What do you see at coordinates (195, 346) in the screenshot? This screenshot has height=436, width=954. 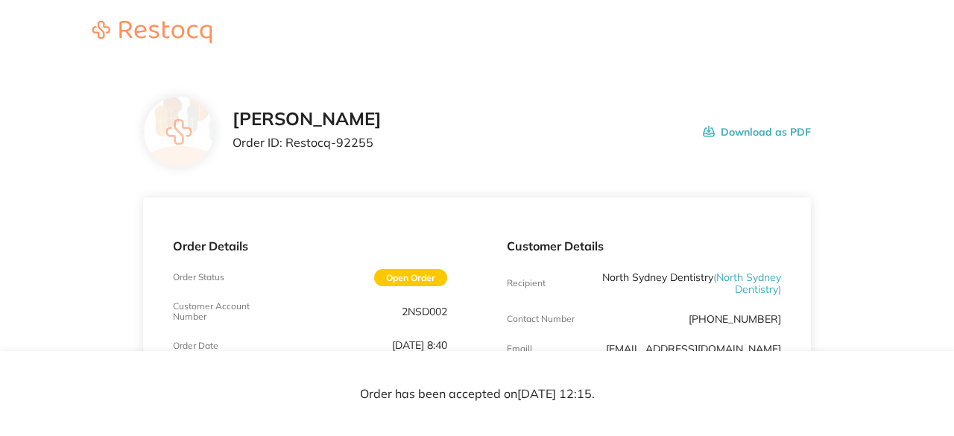 I see `p: Order Date` at bounding box center [195, 346].